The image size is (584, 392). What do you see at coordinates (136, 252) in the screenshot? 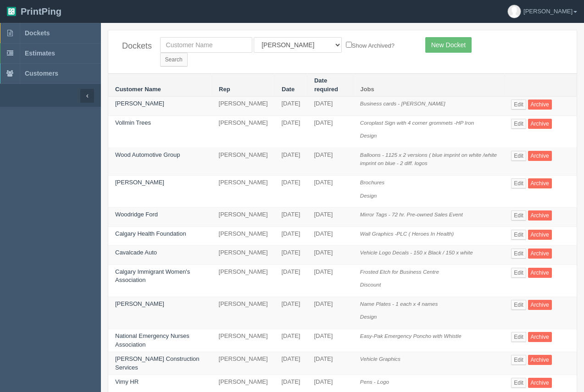
I see `a: Cavalcade Auto` at bounding box center [136, 252].